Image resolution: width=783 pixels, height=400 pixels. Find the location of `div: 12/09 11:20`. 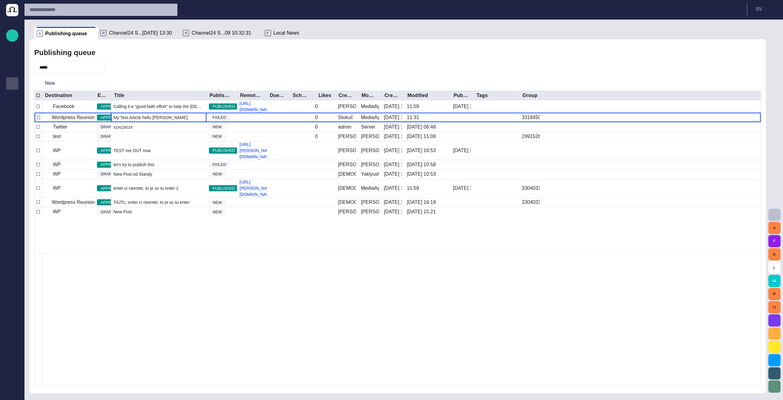

div: 12/09 11:20 is located at coordinates (393, 174).